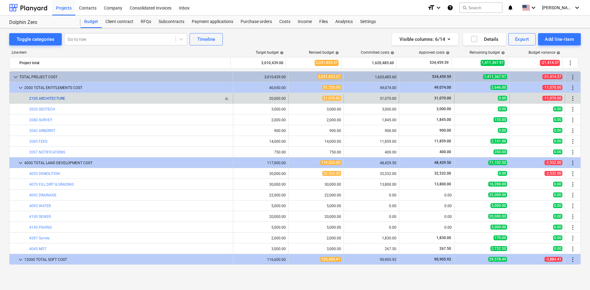 The image size is (590, 290). What do you see at coordinates (500, 152) in the screenshot?
I see `span: 350.00` at bounding box center [500, 152].